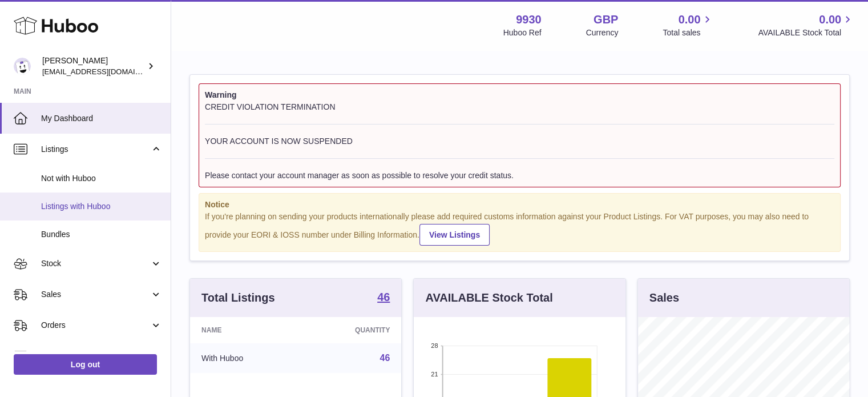  I want to click on a: 0.00 Total sales, so click(687, 25).